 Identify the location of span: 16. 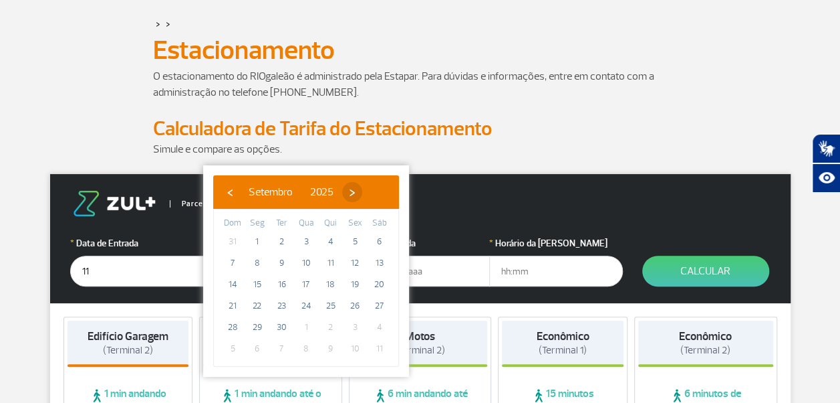
(281, 284).